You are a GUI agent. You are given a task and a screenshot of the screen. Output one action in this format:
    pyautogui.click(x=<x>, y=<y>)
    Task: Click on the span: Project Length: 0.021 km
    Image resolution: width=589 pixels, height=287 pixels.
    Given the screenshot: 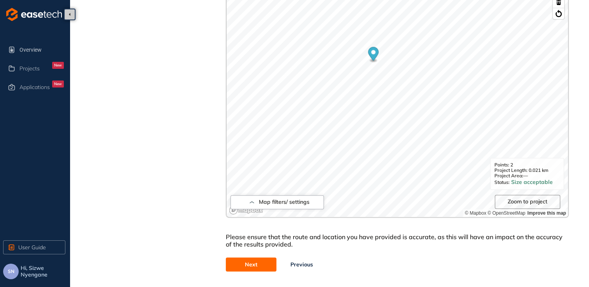 What is the action you would take?
    pyautogui.click(x=527, y=171)
    